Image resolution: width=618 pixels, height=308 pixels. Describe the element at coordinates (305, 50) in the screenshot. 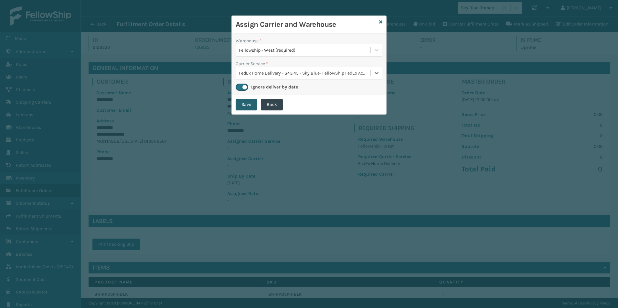

I see `div: Fellowship - West (required)` at that location.